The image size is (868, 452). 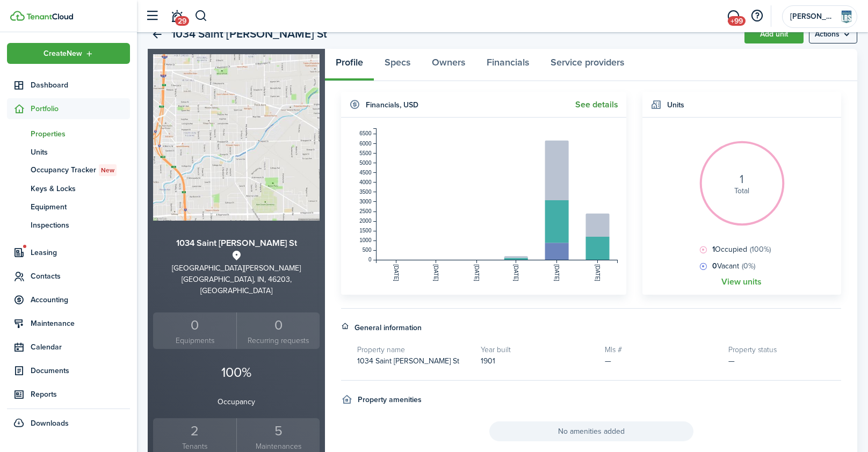 I want to click on span: New, so click(x=108, y=170).